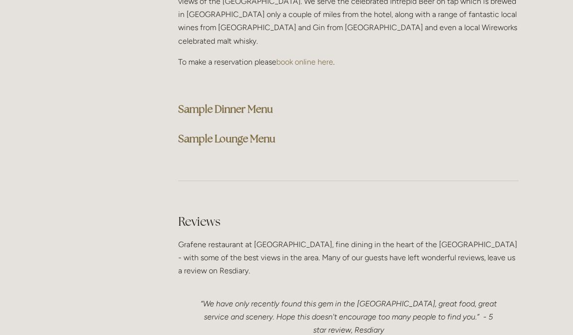 The image size is (573, 335). Describe the element at coordinates (348, 62) in the screenshot. I see `p: To make a reservation please .` at that location.